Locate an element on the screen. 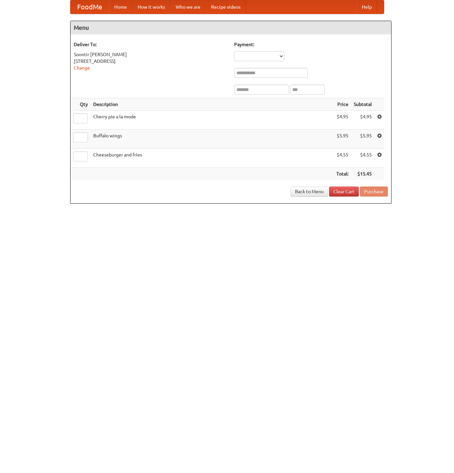 This screenshot has width=454, height=473. td: Cherry pie a la mode is located at coordinates (212, 120).